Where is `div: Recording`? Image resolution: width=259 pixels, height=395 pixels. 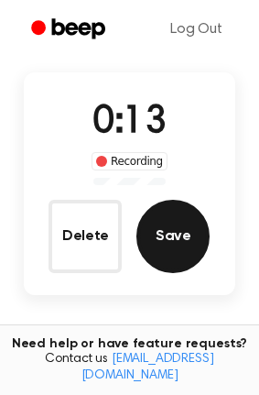
div: Recording is located at coordinates (129, 161).